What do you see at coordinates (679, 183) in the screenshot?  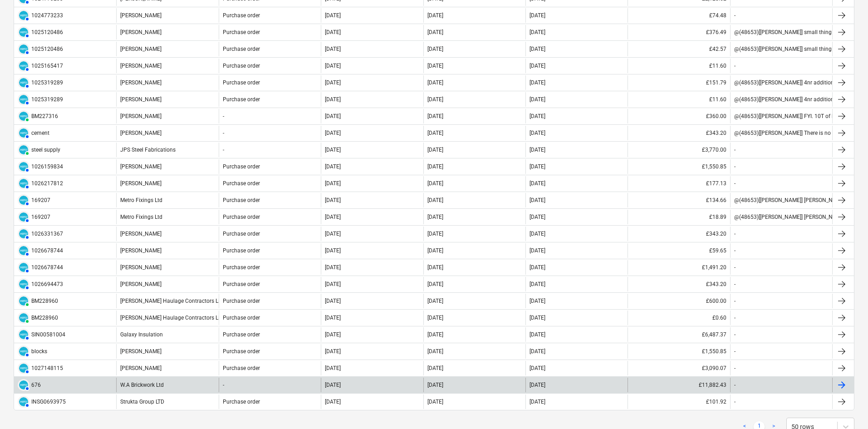 I see `div: £177.13` at bounding box center [679, 183].